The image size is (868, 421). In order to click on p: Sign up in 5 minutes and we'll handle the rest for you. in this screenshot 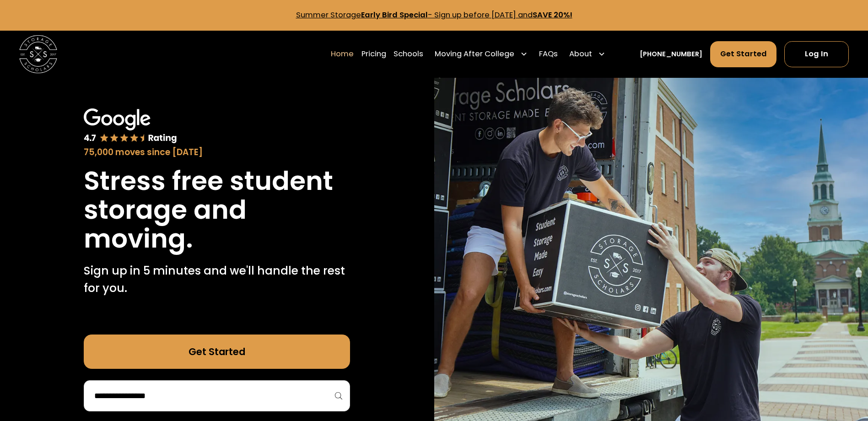, I will do `click(217, 279)`.